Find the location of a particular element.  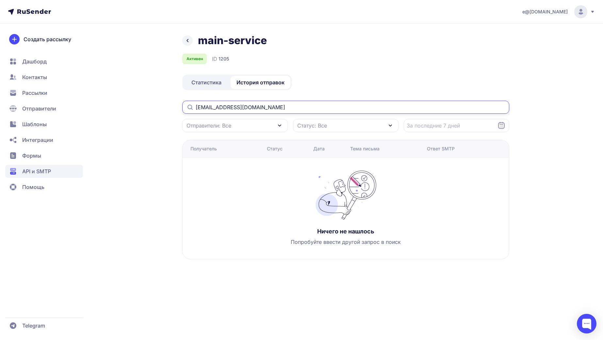

span: Контакты is located at coordinates (35, 77).